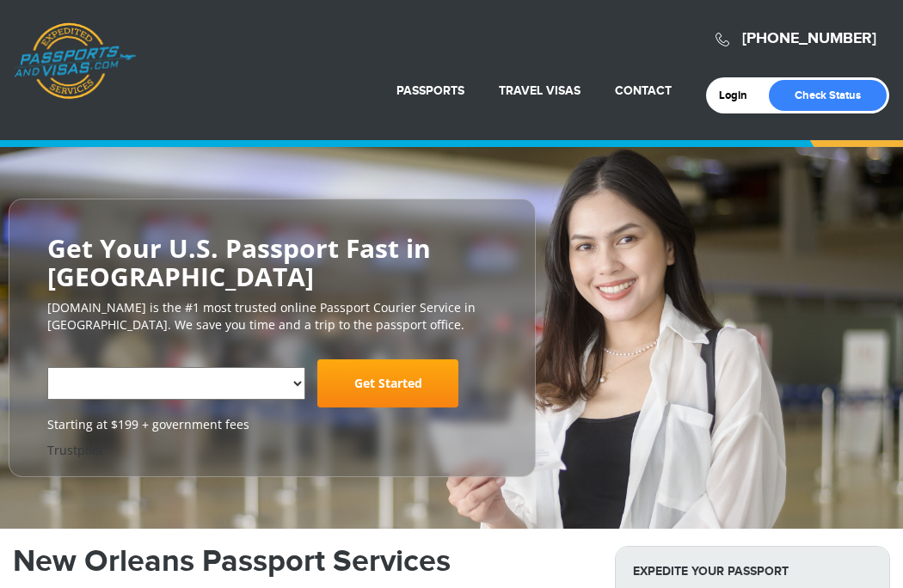 This screenshot has width=903, height=588. I want to click on a: Check Status, so click(827, 96).